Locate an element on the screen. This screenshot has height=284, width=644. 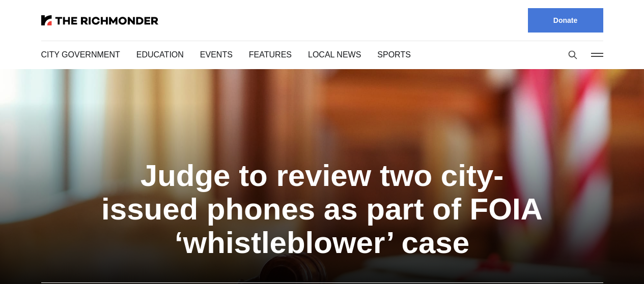
a: City Government is located at coordinates (79, 54).